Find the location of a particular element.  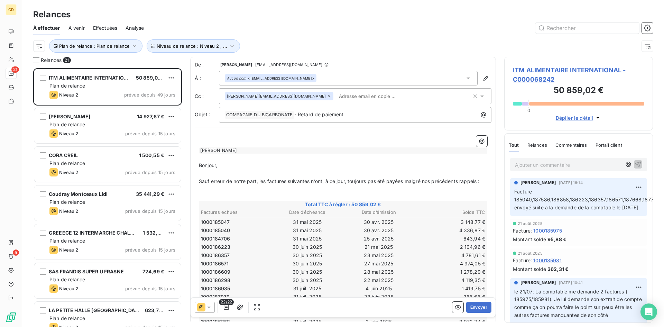

span: 22/22 is located at coordinates (226, 302).